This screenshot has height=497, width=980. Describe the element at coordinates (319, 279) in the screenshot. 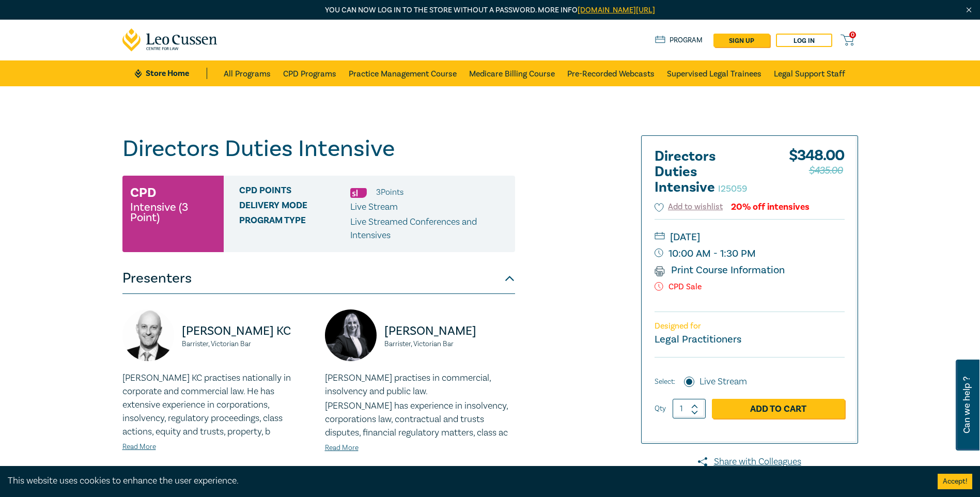

I see `button: Presenters` at that location.